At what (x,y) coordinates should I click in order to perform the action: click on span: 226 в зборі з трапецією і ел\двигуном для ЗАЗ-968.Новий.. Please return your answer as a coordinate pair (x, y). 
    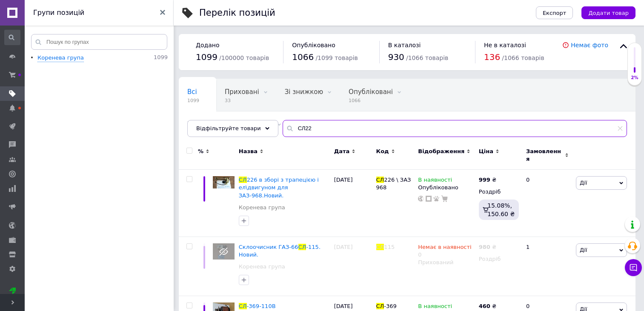
    Looking at the image, I should click on (279, 187).